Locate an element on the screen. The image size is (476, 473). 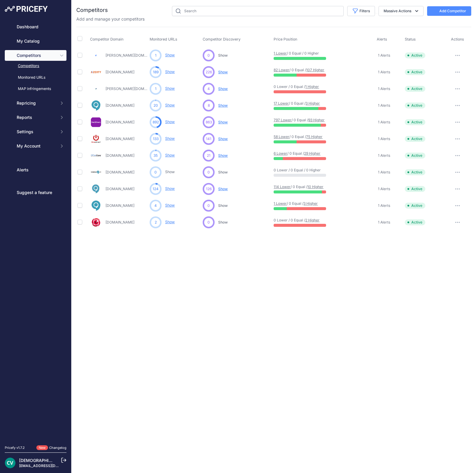
a: 82 Lower is located at coordinates (281, 70).